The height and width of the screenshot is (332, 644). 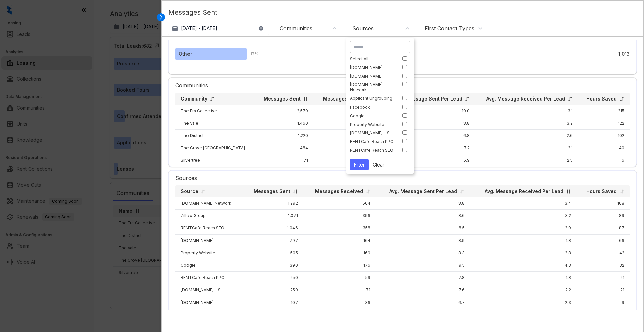 What do you see at coordinates (340, 228) in the screenshot?
I see `td: 358` at bounding box center [340, 228].